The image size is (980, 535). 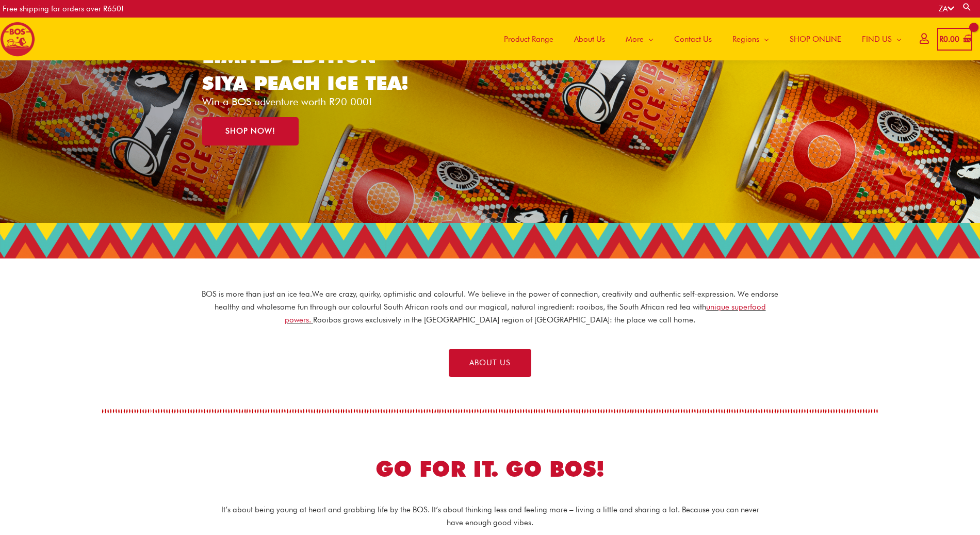 I want to click on a: Search button, so click(x=967, y=7).